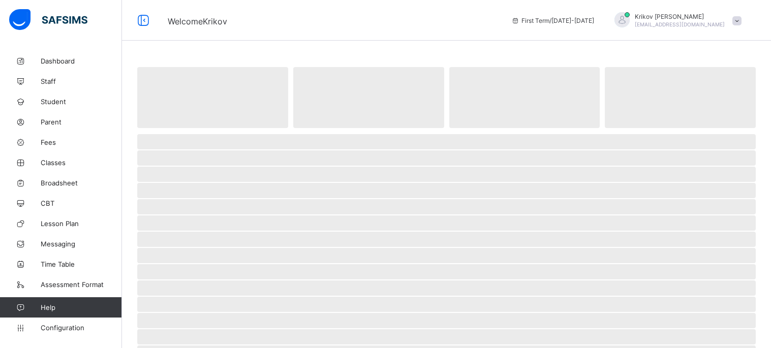  What do you see at coordinates (553, 20) in the screenshot?
I see `span: session/term information` at bounding box center [553, 20].